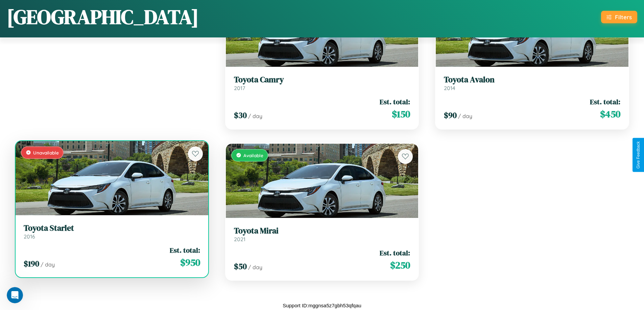 This screenshot has width=644, height=310. I want to click on div: Give Feedback, so click(638, 155).